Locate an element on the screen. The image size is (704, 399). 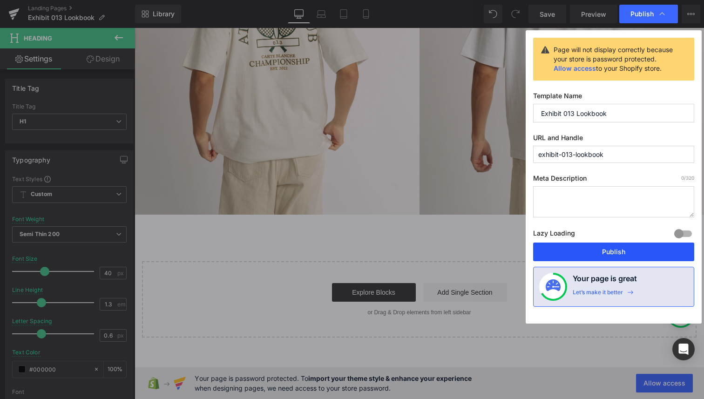
a: Explore Blocks is located at coordinates (239, 264).